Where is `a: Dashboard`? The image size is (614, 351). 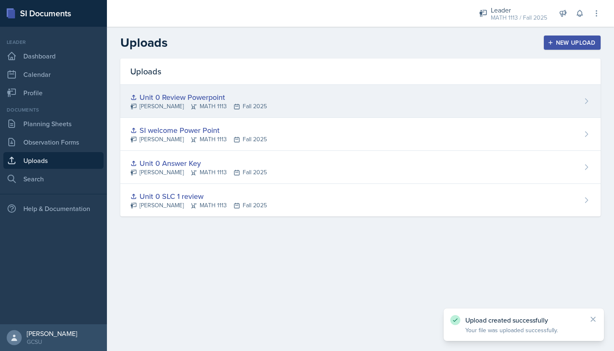 a: Dashboard is located at coordinates (53, 56).